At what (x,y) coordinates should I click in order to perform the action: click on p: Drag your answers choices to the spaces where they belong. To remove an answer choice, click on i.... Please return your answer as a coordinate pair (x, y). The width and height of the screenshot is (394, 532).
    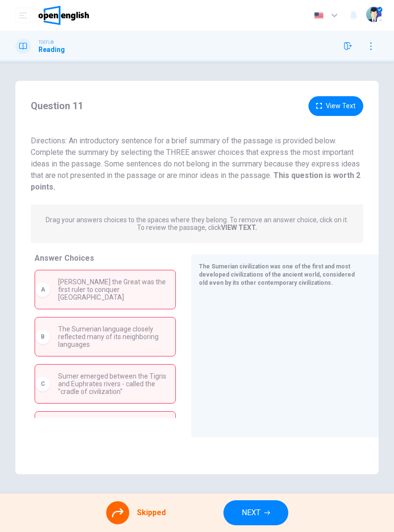
    Looking at the image, I should click on (197, 224).